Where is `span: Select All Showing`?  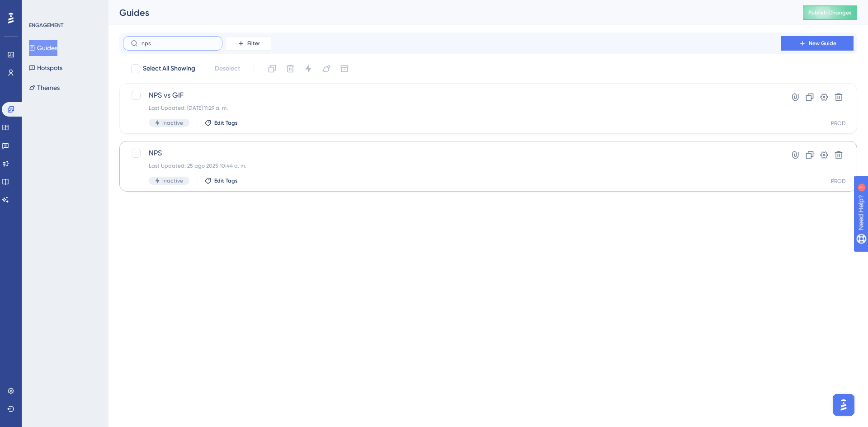 span: Select All Showing is located at coordinates (169, 69).